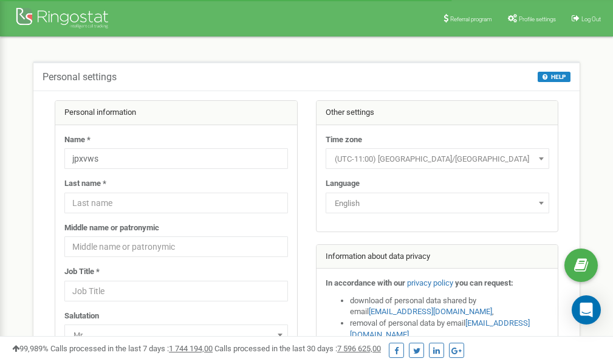 Image resolution: width=613 pixels, height=364 pixels. What do you see at coordinates (471, 19) in the screenshot?
I see `span: Referral program` at bounding box center [471, 19].